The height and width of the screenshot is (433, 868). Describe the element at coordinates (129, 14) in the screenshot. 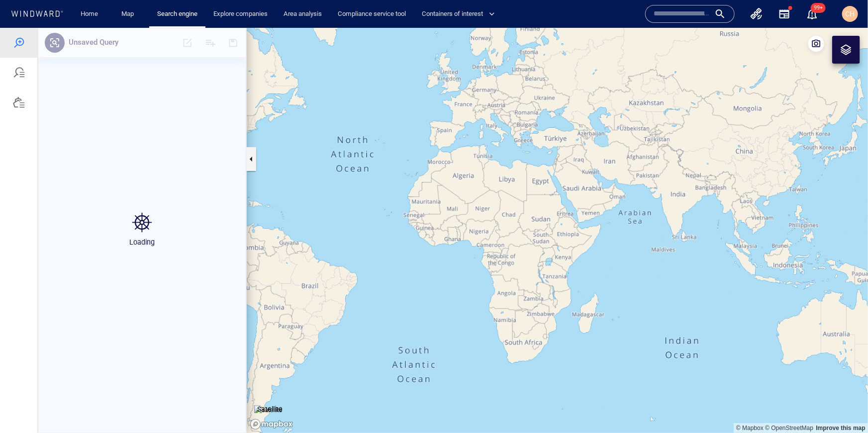

I see `button: Map` at that location.